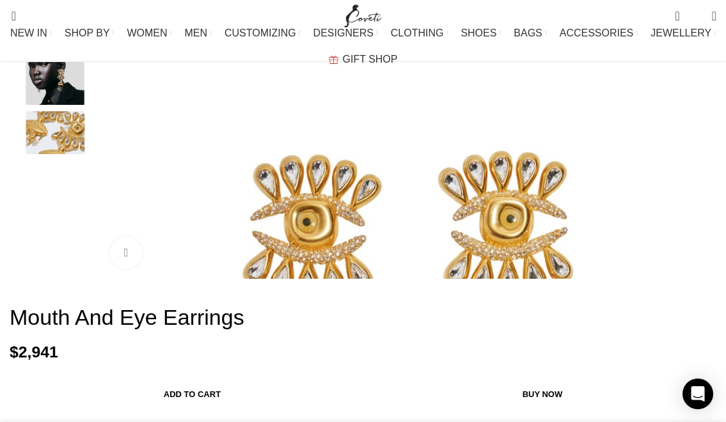 Image resolution: width=726 pixels, height=422 pixels. I want to click on a: BAGS, so click(530, 33).